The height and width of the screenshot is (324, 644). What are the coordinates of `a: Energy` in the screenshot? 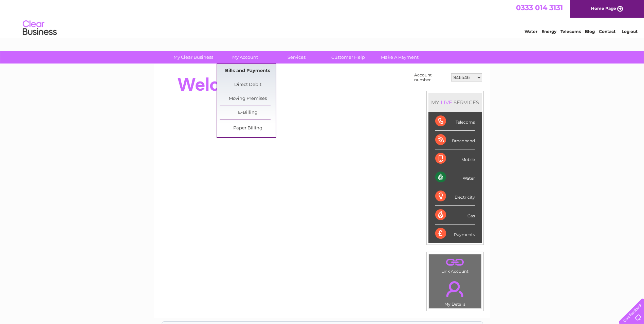 It's located at (549, 31).